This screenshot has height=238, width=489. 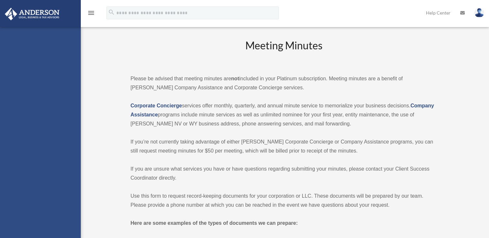 I want to click on p: Please be advised that meeting minutes are included in your Platinum subscription. Meeting minute..., so click(x=284, y=83).